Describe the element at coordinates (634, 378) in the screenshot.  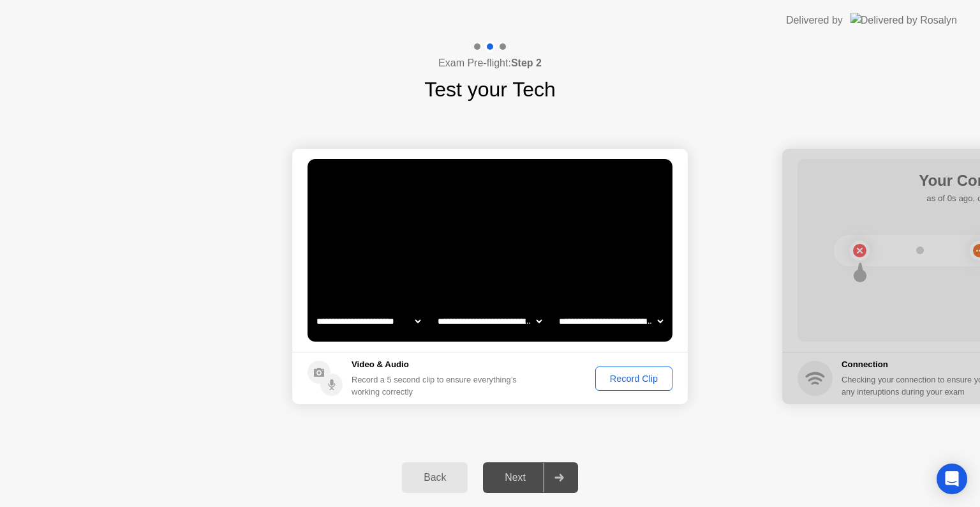
I see `button: Record Clip` at that location.